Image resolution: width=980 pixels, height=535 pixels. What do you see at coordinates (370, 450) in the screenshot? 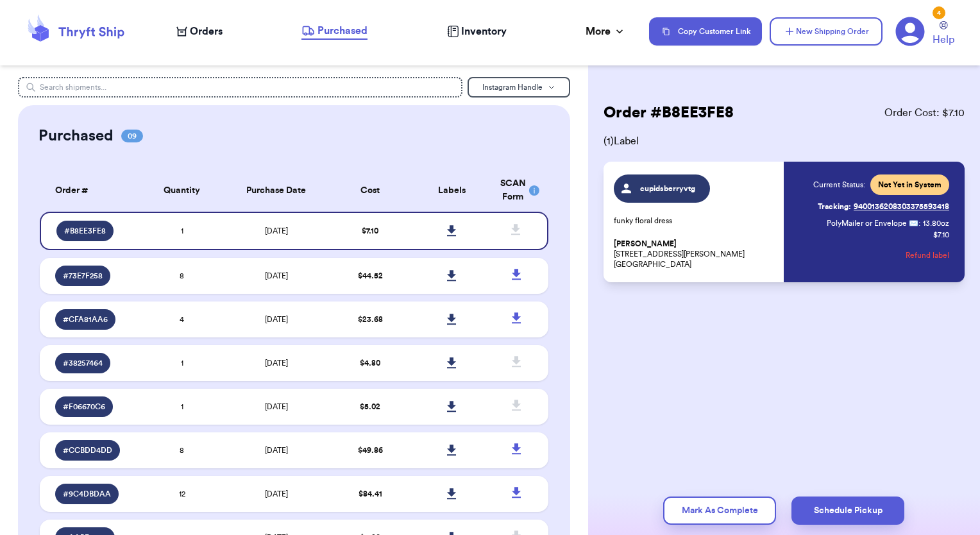
I see `span: $ 49.86` at bounding box center [370, 450].